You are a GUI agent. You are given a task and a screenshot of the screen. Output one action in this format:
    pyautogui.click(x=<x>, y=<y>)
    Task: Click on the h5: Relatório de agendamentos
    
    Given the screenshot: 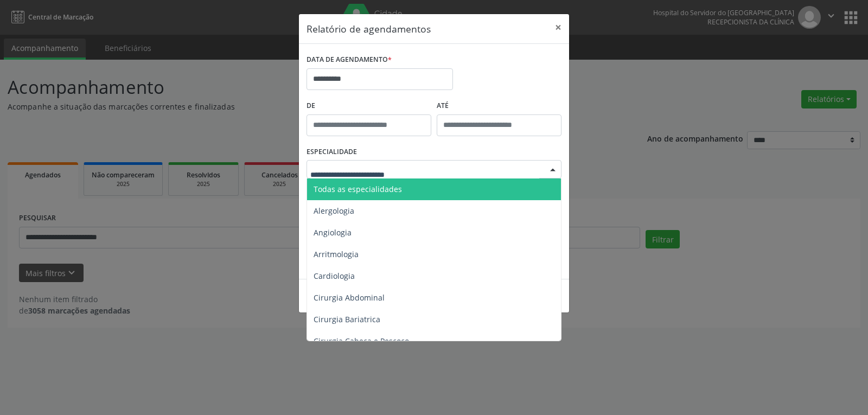 What is the action you would take?
    pyautogui.click(x=369, y=29)
    